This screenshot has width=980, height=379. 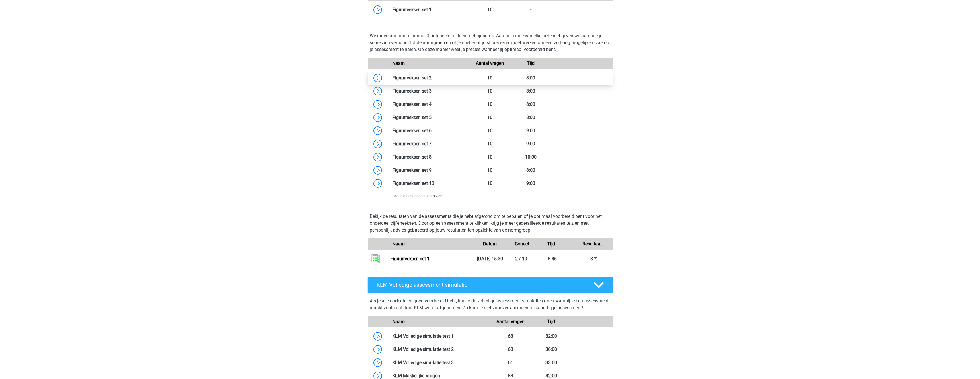 I want to click on div: KLM Volledige simulatie test 1, so click(x=439, y=336).